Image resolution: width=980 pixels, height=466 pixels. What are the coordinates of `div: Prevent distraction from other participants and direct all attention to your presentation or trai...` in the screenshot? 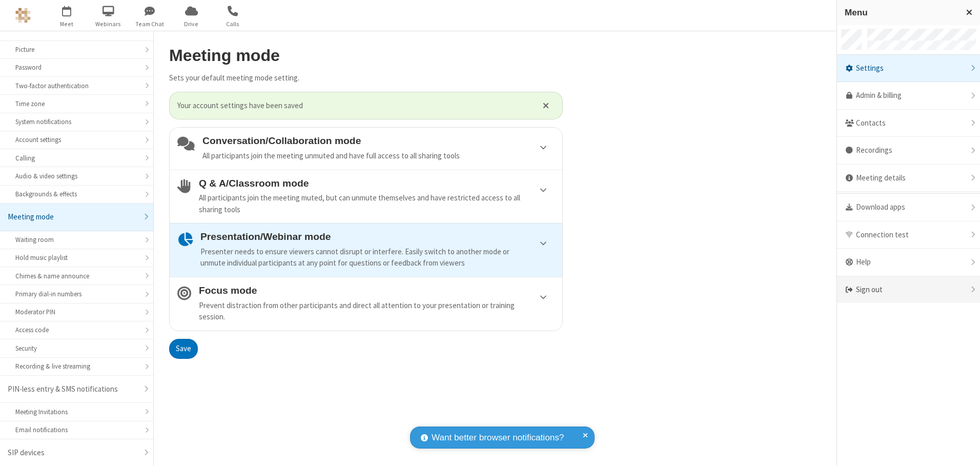 It's located at (377, 311).